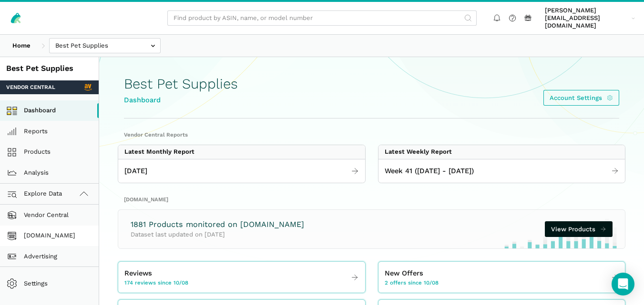  Describe the element at coordinates (322, 18) in the screenshot. I see `input: Find product by ASIN, name, or model number` at that location.